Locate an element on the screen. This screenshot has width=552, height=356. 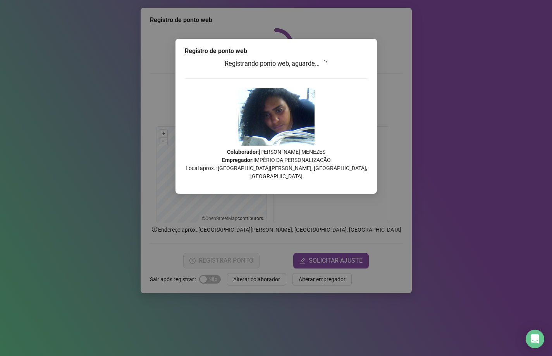
span: loading is located at coordinates (324, 63).